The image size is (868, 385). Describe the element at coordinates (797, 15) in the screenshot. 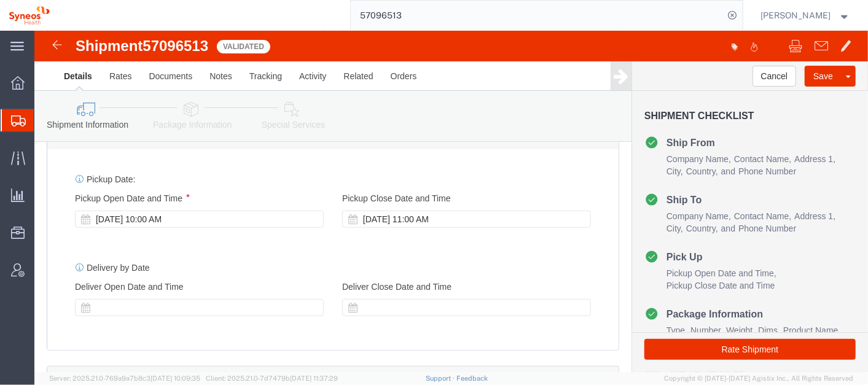

I see `span: Julie Ryan` at that location.